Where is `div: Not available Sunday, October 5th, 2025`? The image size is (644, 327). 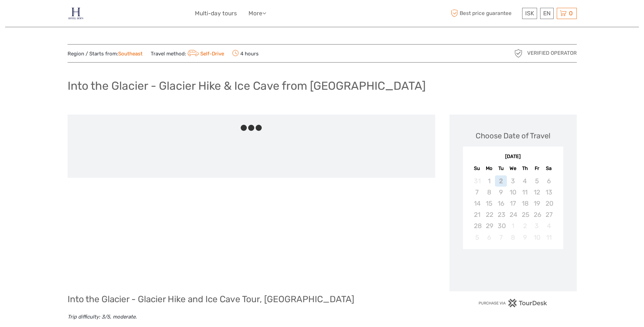 div: Not available Sunday, October 5th, 2025 is located at coordinates (477, 237).